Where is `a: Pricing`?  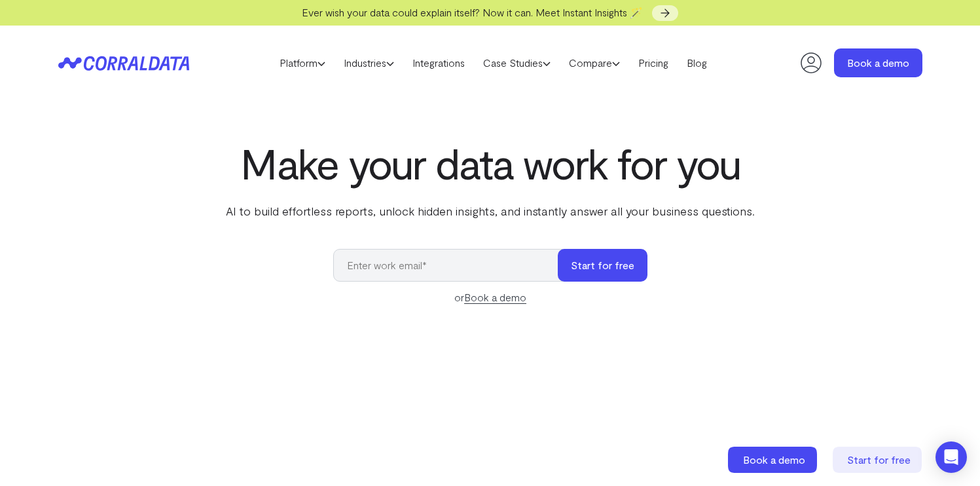 a: Pricing is located at coordinates (654, 63).